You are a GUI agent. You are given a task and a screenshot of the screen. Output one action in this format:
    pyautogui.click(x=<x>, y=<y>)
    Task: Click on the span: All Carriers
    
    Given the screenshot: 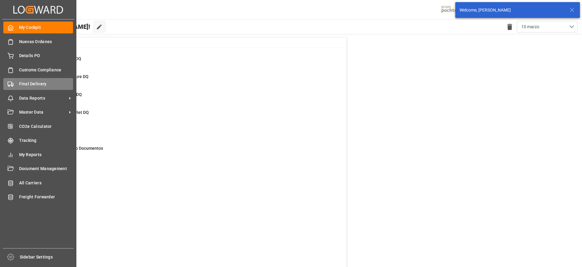 What is the action you would take?
    pyautogui.click(x=46, y=183)
    